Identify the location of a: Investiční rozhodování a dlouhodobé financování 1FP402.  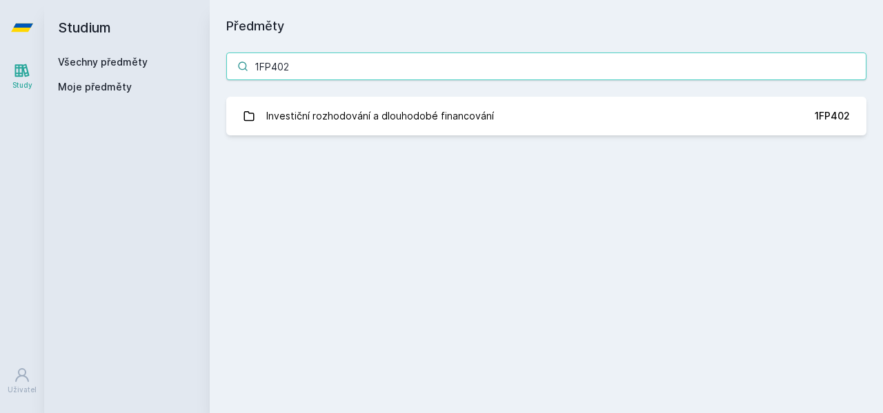
(546, 116).